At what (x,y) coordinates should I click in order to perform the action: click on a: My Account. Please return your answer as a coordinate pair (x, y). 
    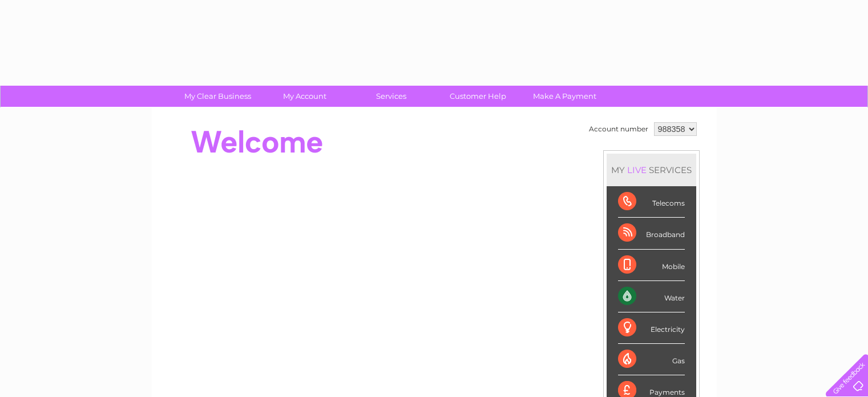
    Looking at the image, I should click on (304, 96).